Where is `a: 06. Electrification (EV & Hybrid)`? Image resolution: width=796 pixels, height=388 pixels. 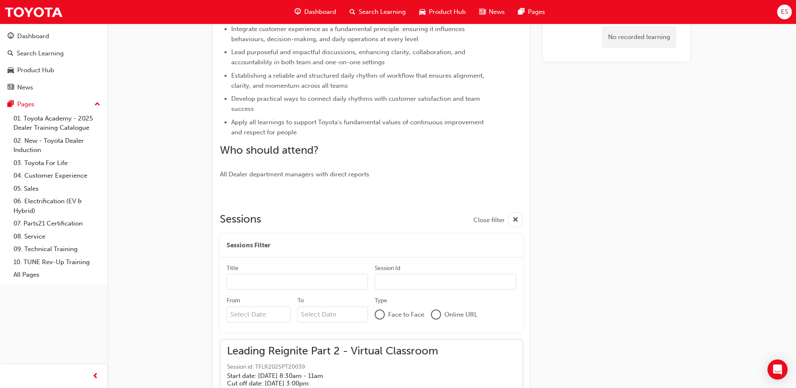
a: 06. Electrification (EV & Hybrid) is located at coordinates (57, 206).